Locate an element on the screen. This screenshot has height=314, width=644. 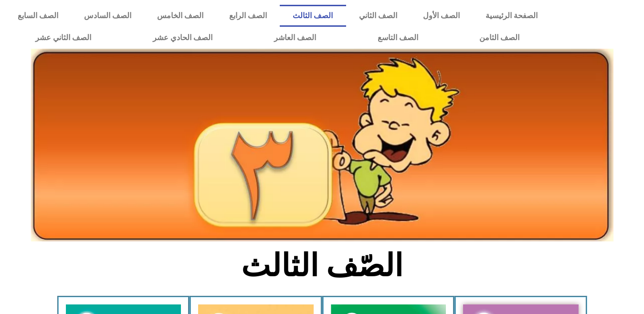
a: الصف الثاني is located at coordinates (378, 16).